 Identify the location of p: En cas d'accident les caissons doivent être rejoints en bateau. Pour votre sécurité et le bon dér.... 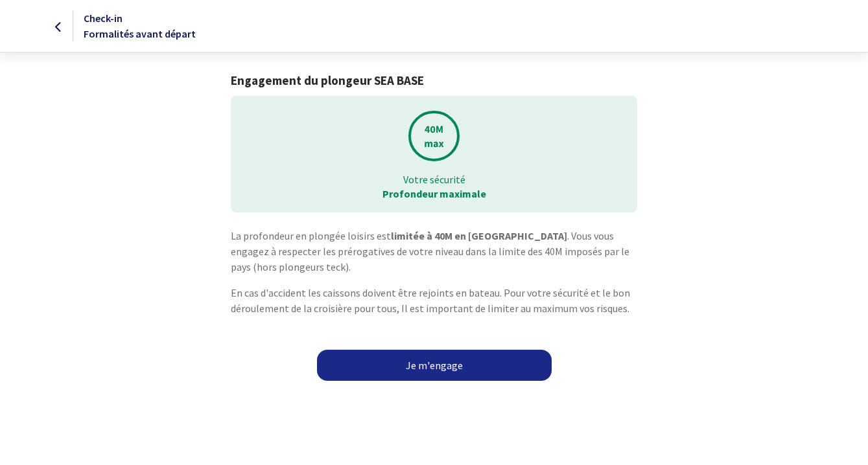
(434, 301).